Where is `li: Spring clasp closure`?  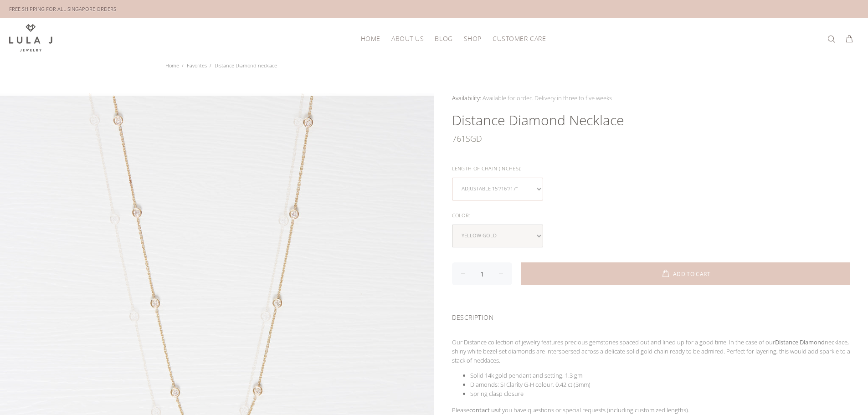 li: Spring clasp closure is located at coordinates (660, 394).